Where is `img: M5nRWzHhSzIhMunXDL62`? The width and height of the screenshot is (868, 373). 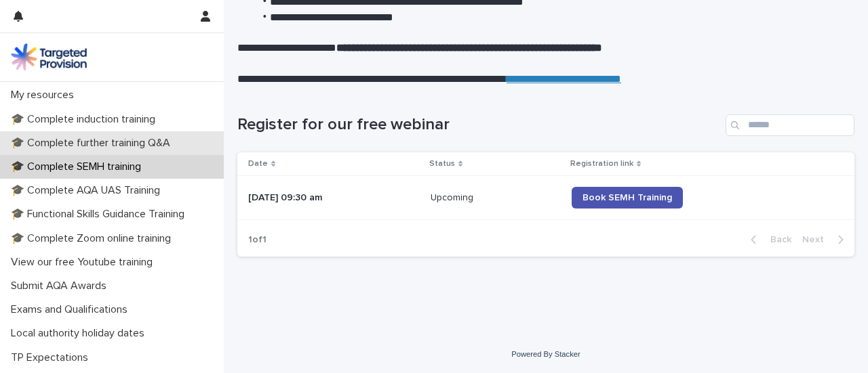
img: M5nRWzHhSzIhMunXDL62 is located at coordinates (49, 57).